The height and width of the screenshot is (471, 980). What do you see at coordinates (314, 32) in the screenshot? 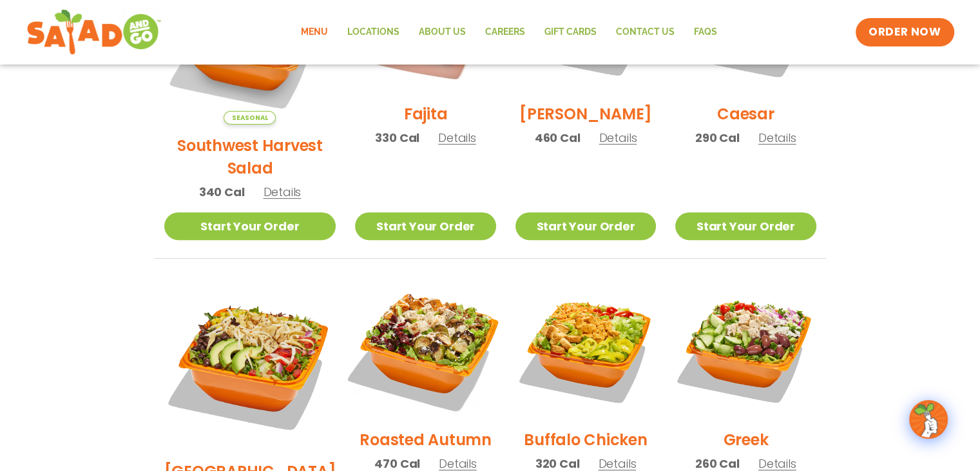
I see `a: Menu` at bounding box center [314, 32].